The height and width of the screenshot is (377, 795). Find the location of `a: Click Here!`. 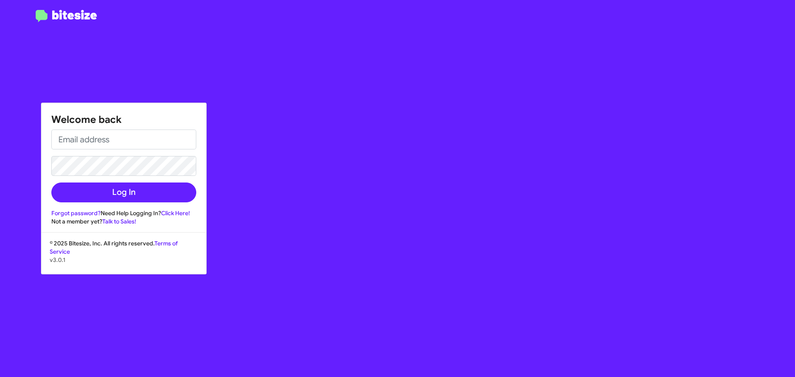

a: Click Here! is located at coordinates (176, 213).